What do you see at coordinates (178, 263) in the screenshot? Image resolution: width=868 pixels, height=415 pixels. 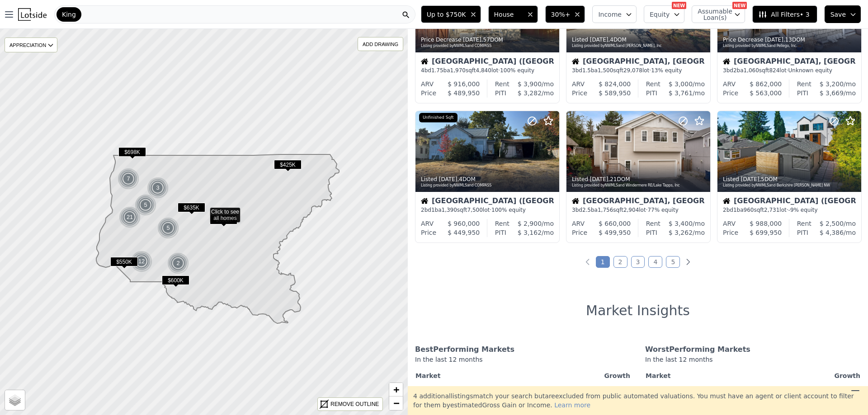 I see `div: 2` at bounding box center [178, 263].